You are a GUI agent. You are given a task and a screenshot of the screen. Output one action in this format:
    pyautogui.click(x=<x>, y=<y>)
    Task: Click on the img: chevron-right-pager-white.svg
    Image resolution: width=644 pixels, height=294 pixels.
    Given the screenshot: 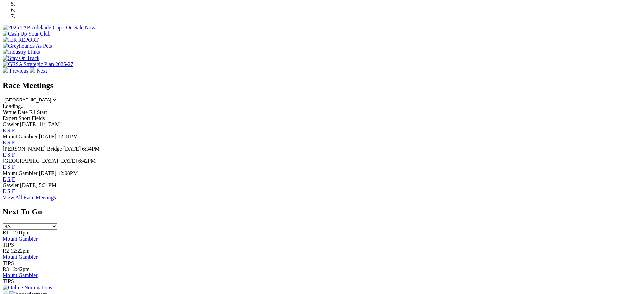 What is the action you would take?
    pyautogui.click(x=32, y=70)
    